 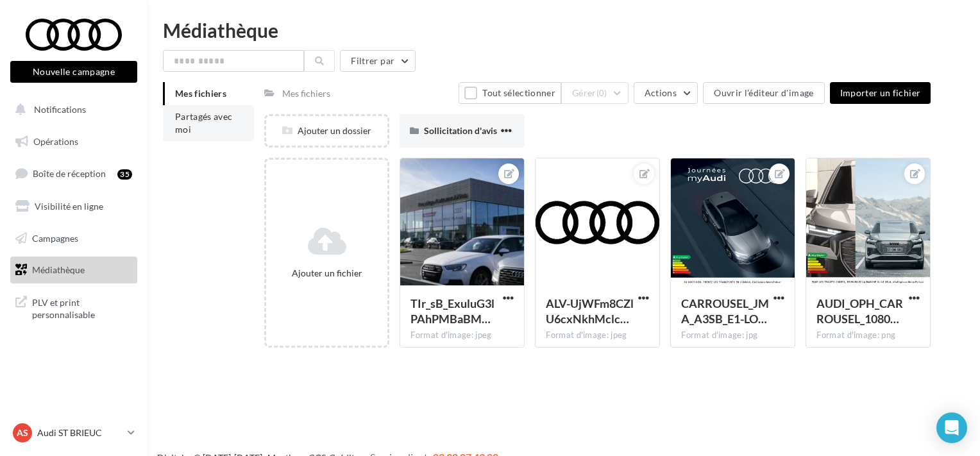 I want to click on span: Opérations, so click(x=56, y=141).